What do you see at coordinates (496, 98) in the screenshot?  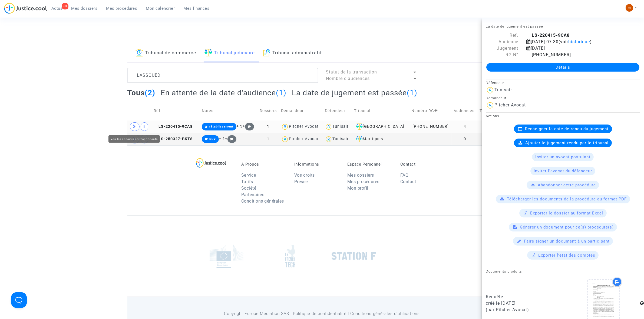 I see `small: Demandeur` at bounding box center [496, 98].